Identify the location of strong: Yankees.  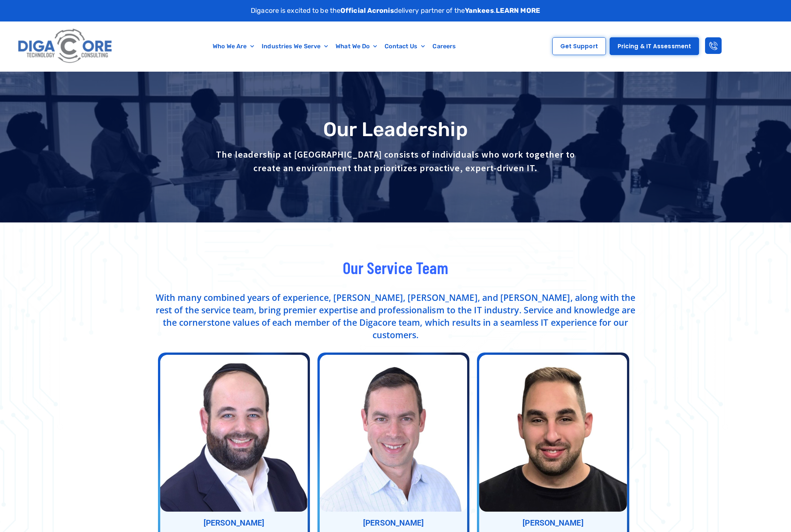
(480, 11).